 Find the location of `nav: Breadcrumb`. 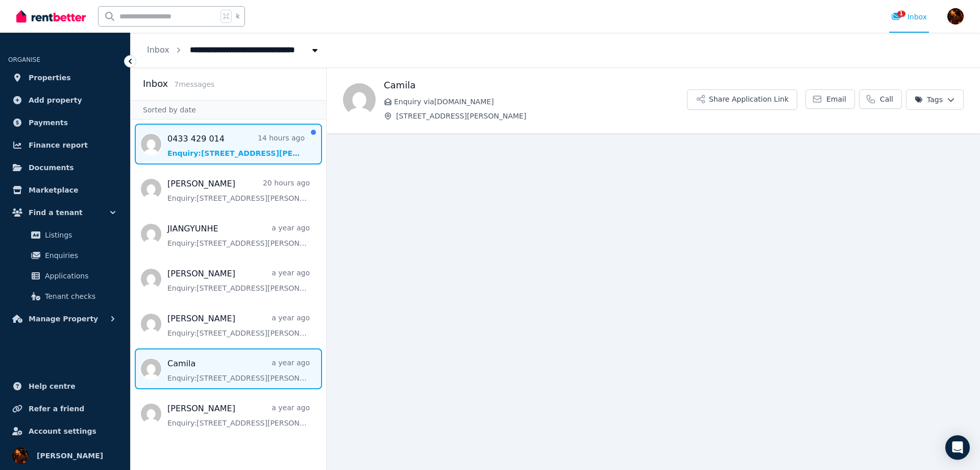

nav: Breadcrumb is located at coordinates (234, 50).